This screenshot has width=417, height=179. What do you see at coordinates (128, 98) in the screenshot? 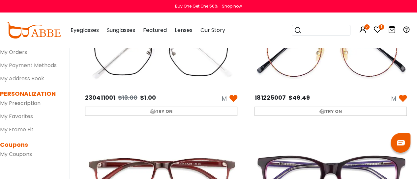
I see `span: $13.00` at bounding box center [128, 98].